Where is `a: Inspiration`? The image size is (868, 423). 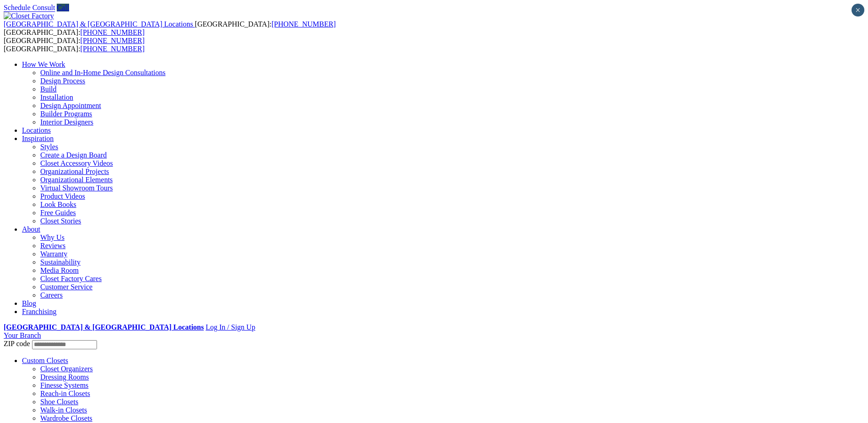 a: Inspiration is located at coordinates (38, 139).